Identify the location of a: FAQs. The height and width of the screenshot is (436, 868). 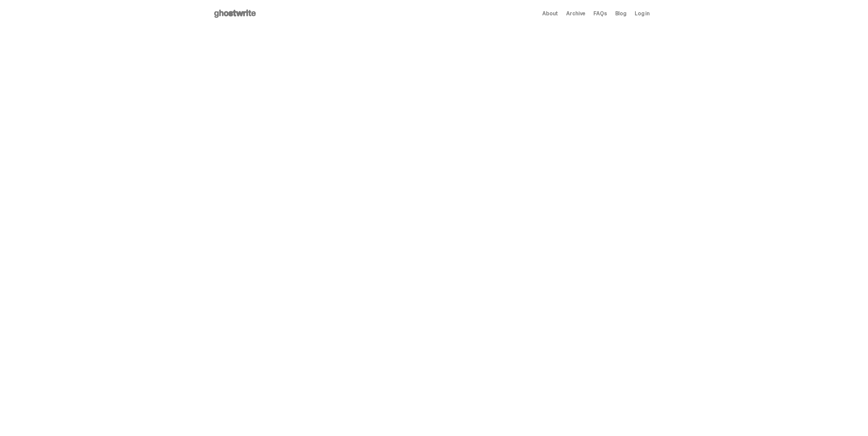
(600, 13).